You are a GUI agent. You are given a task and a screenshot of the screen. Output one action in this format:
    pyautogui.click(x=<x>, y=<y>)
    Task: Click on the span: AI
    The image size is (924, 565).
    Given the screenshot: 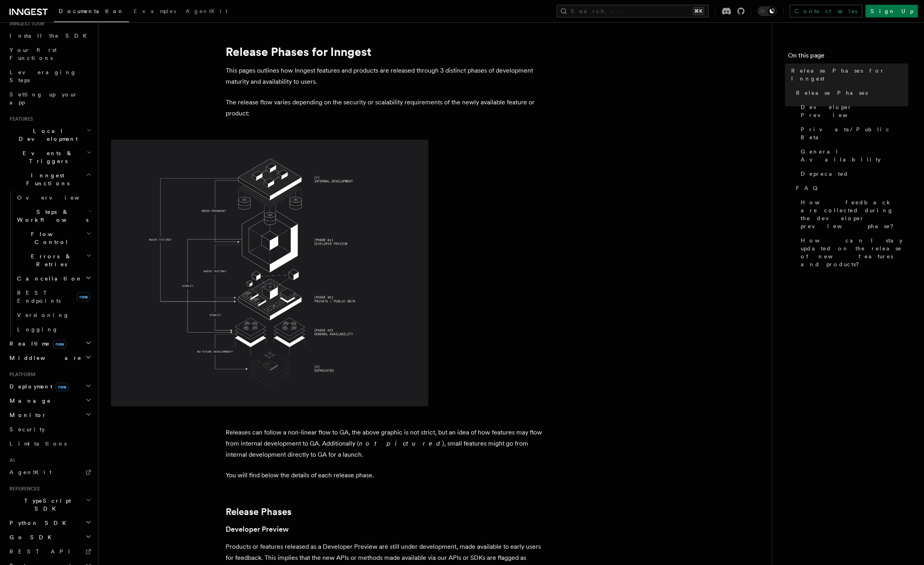 What is the action you would take?
    pyautogui.click(x=10, y=460)
    